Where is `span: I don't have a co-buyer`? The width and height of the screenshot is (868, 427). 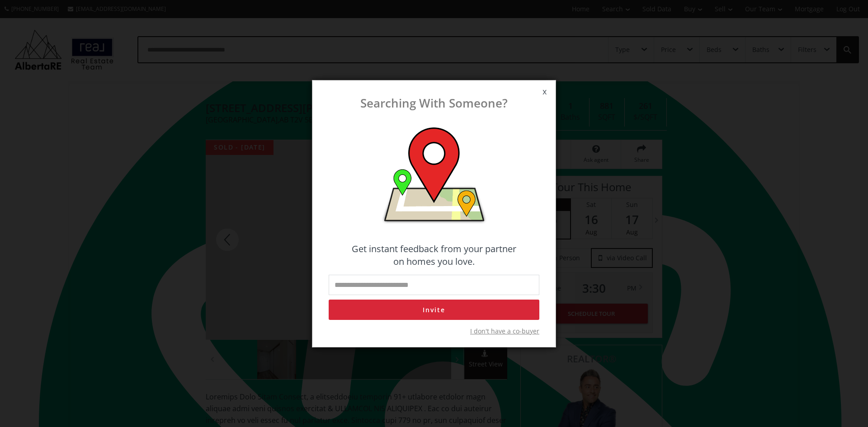
span: I don't have a co-buyer is located at coordinates (505, 332).